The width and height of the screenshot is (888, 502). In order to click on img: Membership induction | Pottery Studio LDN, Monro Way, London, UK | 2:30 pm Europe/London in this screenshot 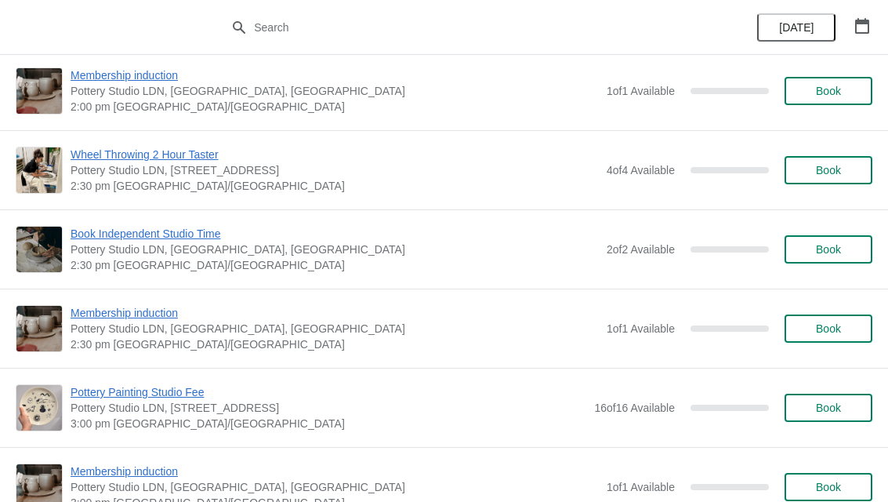, I will do `click(39, 328)`.